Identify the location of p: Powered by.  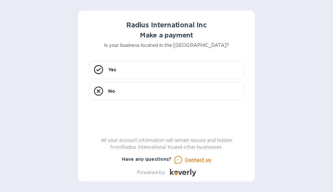
(150, 172).